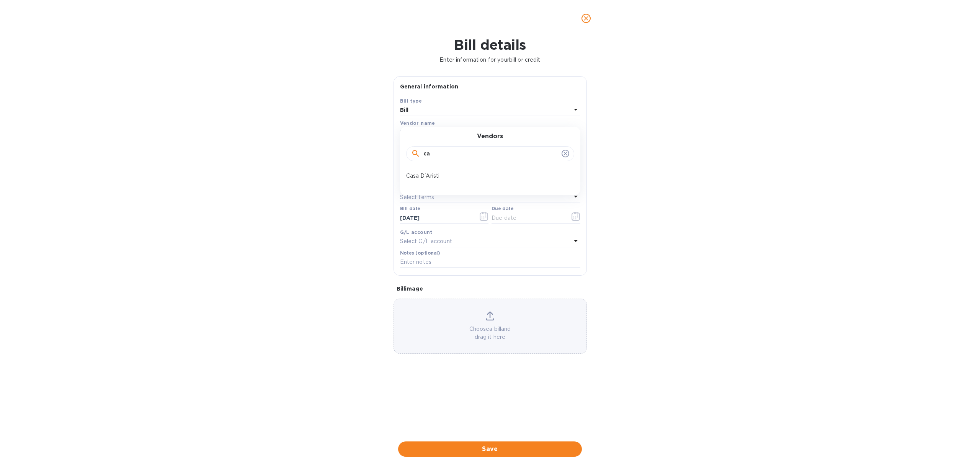 The height and width of the screenshot is (469, 980). I want to click on p: Select terms, so click(417, 198).